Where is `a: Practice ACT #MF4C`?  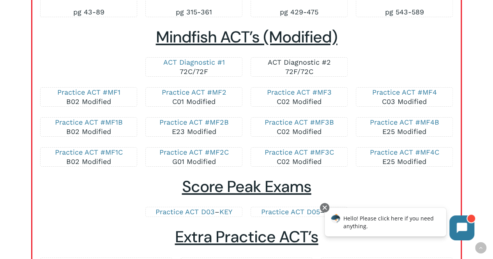
a: Practice ACT #MF4C is located at coordinates (404, 152).